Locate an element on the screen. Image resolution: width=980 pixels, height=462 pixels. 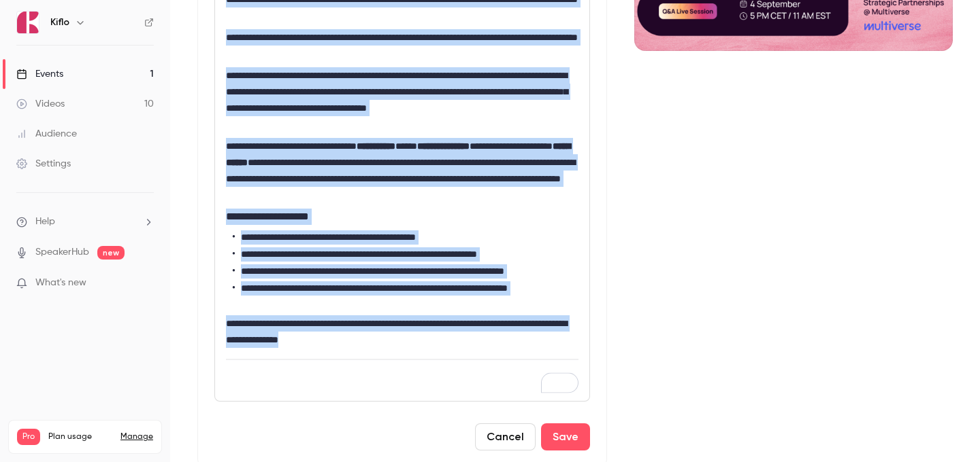
h6: Kiflo is located at coordinates (60, 22).